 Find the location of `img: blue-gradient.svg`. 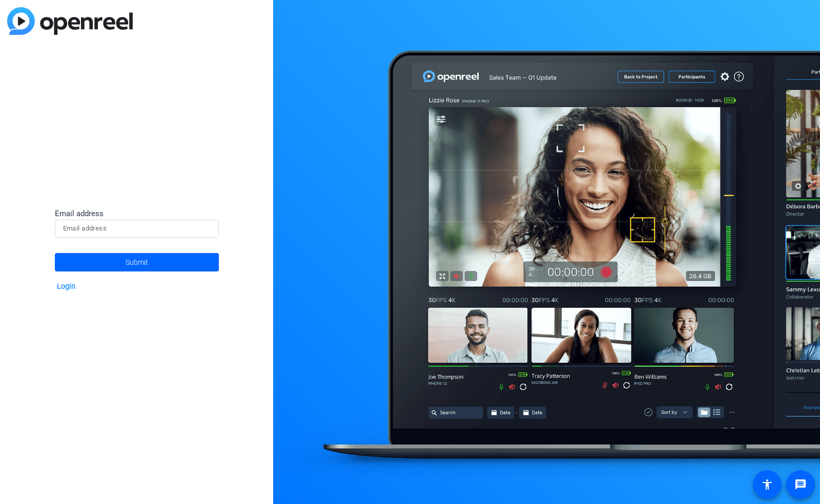

img: blue-gradient.svg is located at coordinates (69, 21).